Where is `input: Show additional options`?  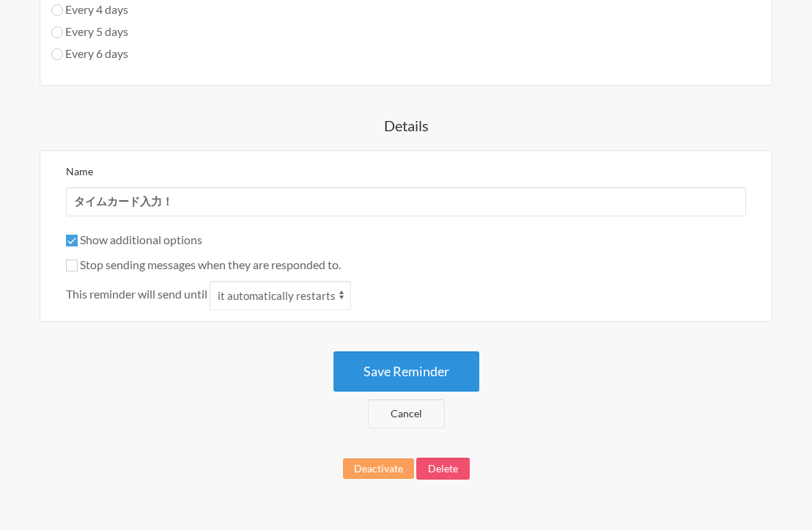 input: Show additional options is located at coordinates (72, 240).